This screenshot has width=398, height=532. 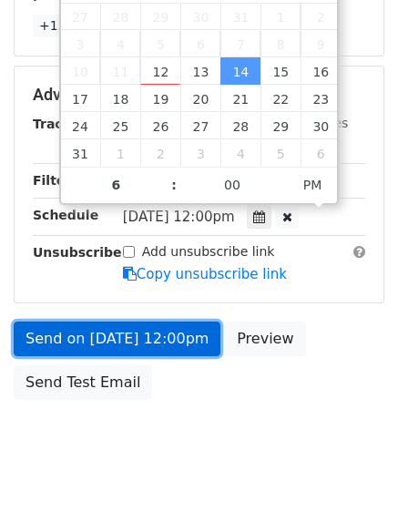 What do you see at coordinates (200, 43) in the screenshot?
I see `span: August 6, 2025` at bounding box center [200, 43].